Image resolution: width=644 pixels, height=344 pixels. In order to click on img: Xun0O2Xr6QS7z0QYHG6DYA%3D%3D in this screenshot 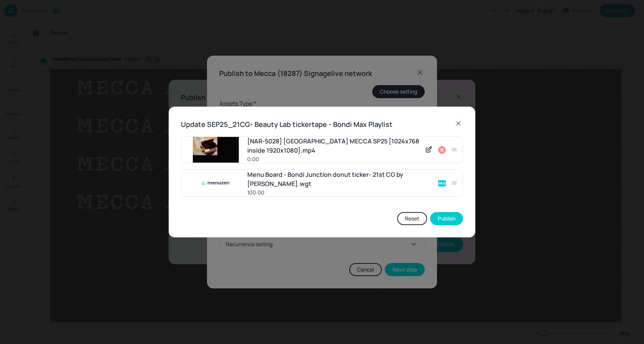, I will do `click(216, 150)`.